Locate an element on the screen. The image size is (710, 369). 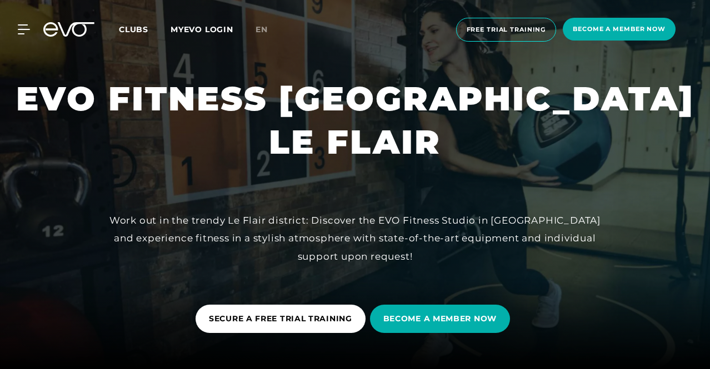
font: SECURE A FREE TRIAL TRAINING is located at coordinates (280, 319).